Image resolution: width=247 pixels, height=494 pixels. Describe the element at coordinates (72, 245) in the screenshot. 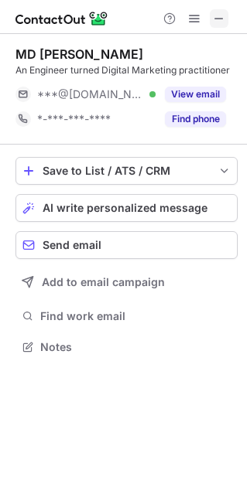

I see `span: Send email` at that location.